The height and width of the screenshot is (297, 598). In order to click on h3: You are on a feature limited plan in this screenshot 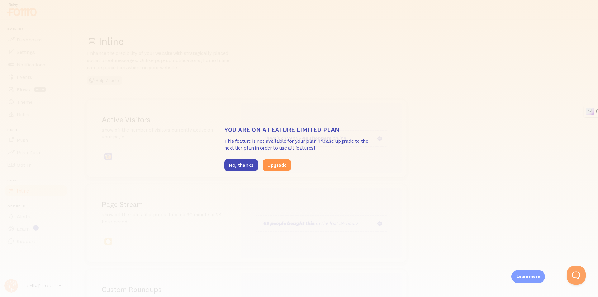, I will do `click(299, 130)`.